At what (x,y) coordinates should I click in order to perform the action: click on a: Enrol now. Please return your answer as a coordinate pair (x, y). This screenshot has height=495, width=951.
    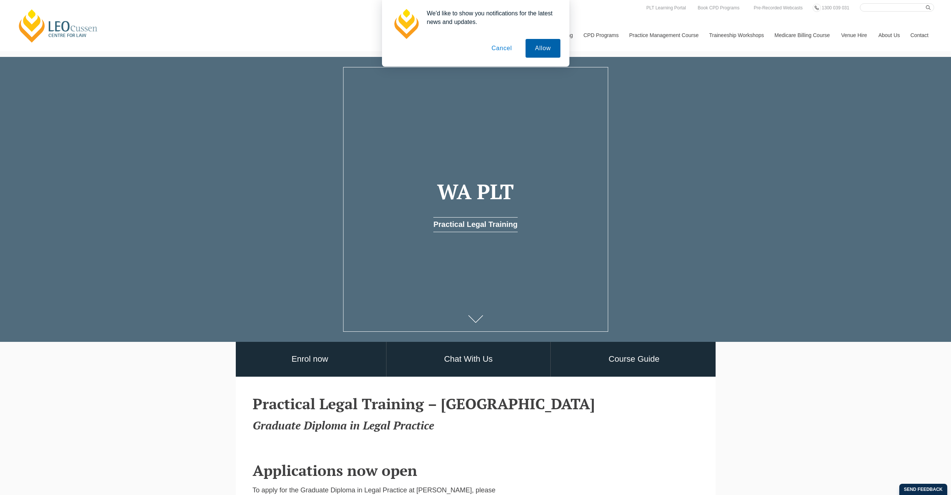
    Looking at the image, I should click on (310, 359).